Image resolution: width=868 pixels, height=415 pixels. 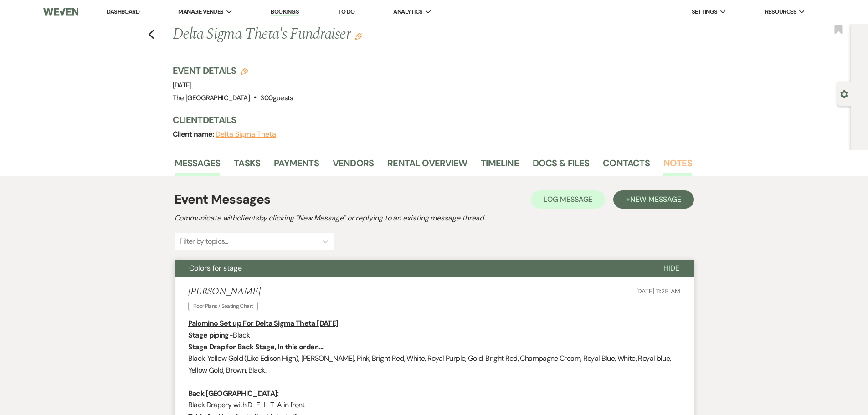 What do you see at coordinates (61, 12) in the screenshot?
I see `img: Weven Logo` at bounding box center [61, 12].